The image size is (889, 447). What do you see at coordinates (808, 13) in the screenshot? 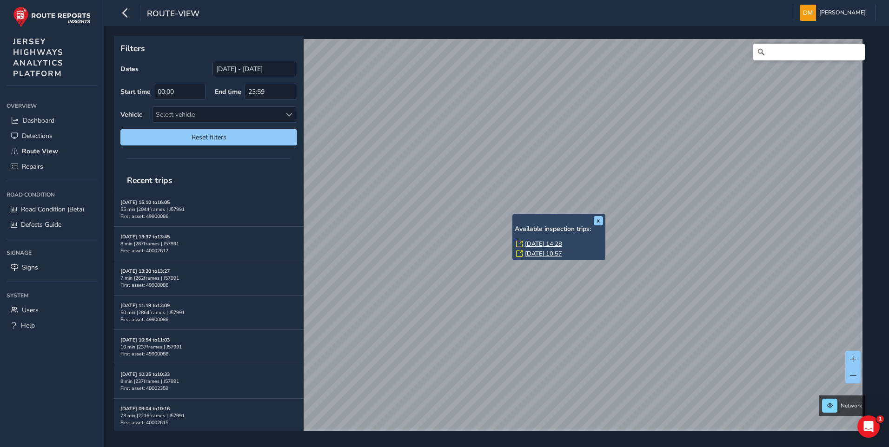
I see `img: diamond-layout` at bounding box center [808, 13].